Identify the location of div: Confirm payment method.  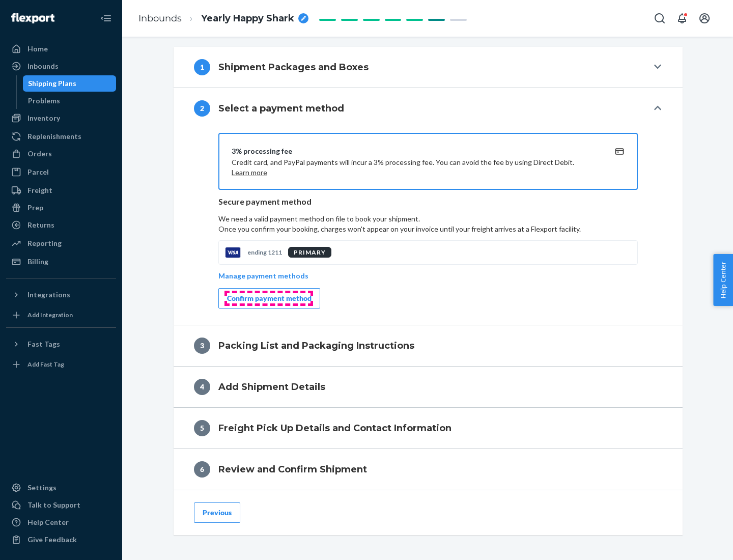
(269, 298).